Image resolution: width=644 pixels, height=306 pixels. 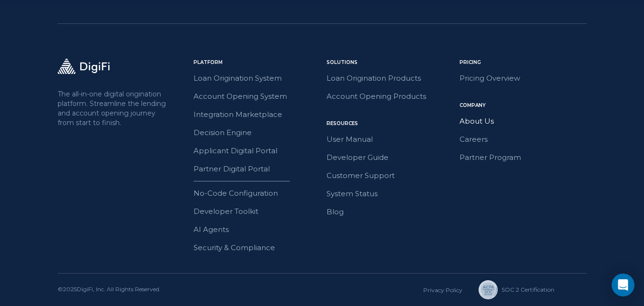 What do you see at coordinates (257, 194) in the screenshot?
I see `a: No-Code Configuration` at bounding box center [257, 194].